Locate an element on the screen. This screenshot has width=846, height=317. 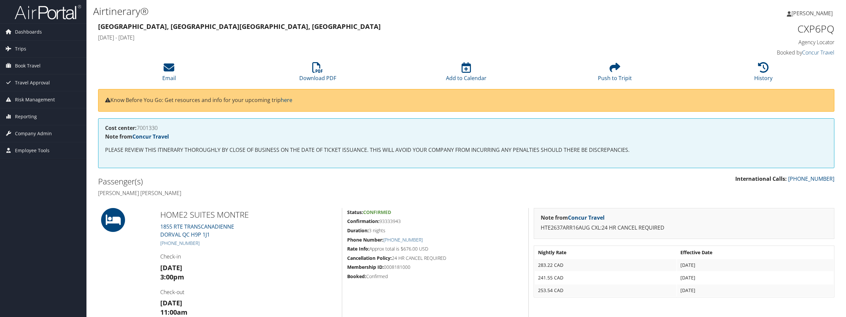
a: Email is located at coordinates (169, 74).